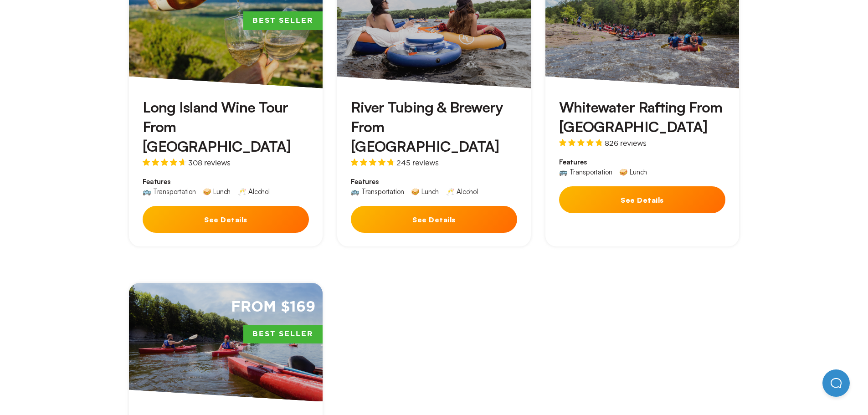 Image resolution: width=868 pixels, height=415 pixels. I want to click on span: 308 reviews, so click(209, 163).